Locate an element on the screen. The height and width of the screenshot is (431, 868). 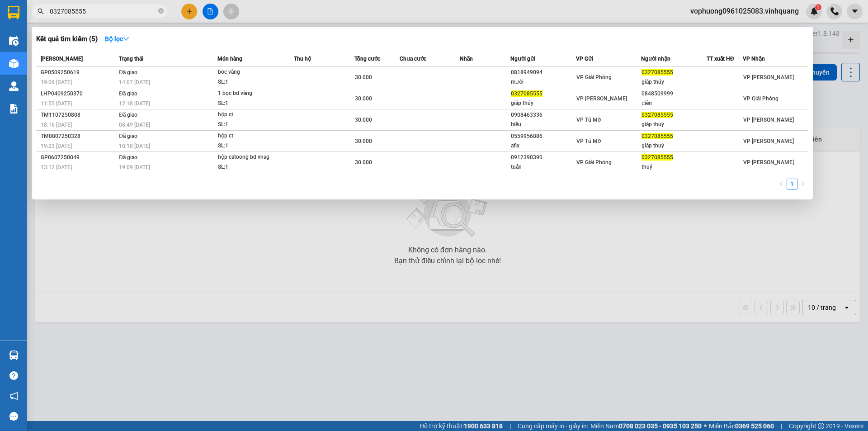
li: Previous Page is located at coordinates (781, 184).